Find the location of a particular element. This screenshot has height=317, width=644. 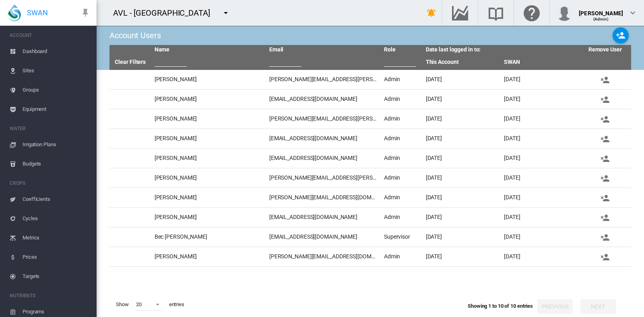

md-icon: icon-account-plus is located at coordinates (620, 36).